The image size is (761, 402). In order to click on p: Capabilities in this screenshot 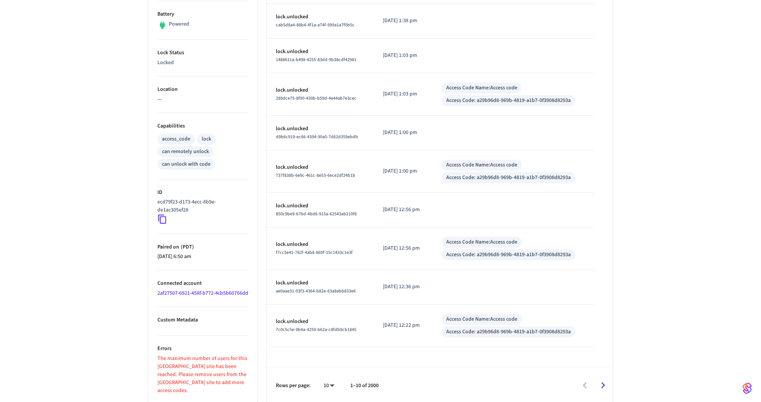, I will do `click(203, 126)`.